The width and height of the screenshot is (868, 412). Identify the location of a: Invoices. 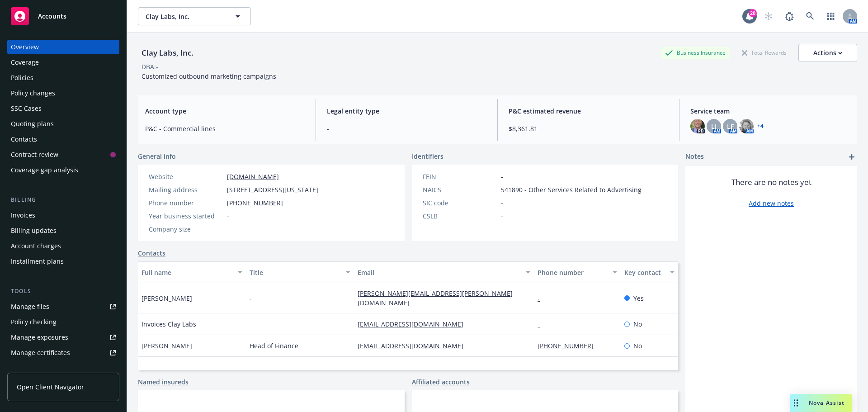
(63, 215).